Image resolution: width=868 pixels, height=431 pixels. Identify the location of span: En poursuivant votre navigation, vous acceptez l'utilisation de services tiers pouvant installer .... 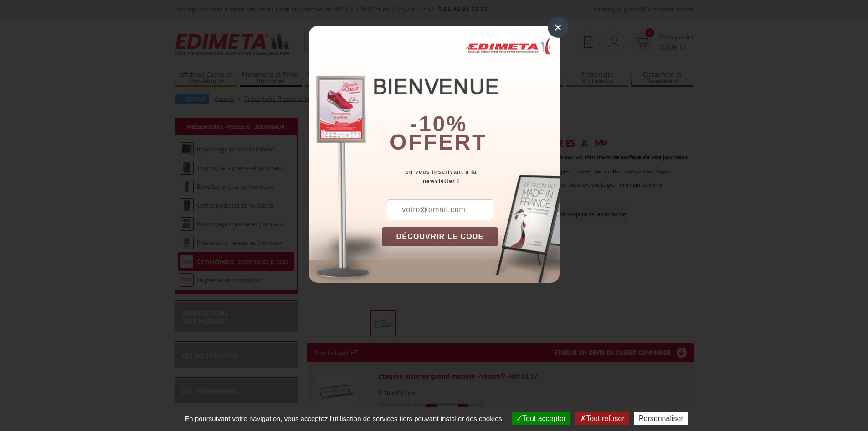
(343, 418).